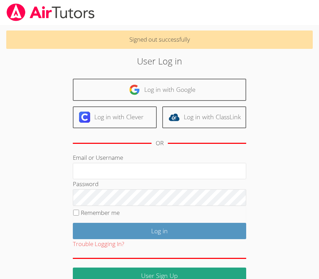  I want to click on a: Log in with Clever, so click(115, 117).